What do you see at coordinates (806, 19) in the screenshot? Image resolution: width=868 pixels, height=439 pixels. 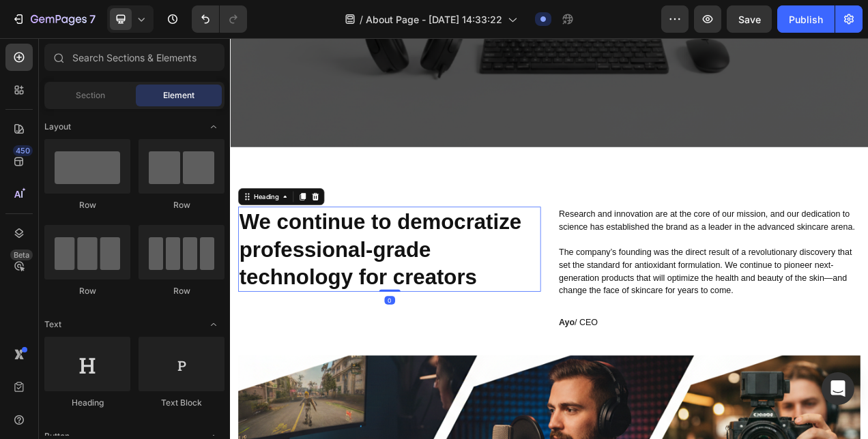 I see `div: Publish` at bounding box center [806, 19].